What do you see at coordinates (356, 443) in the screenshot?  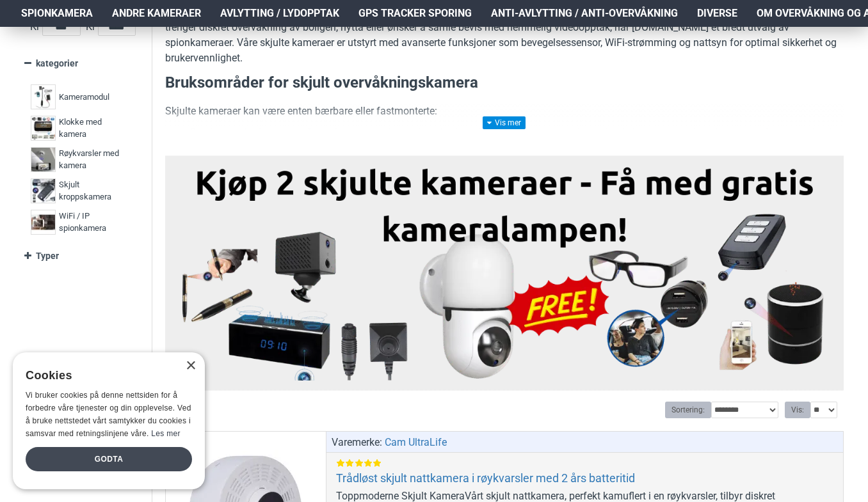 I see `span: Varemerke:` at bounding box center [356, 443].